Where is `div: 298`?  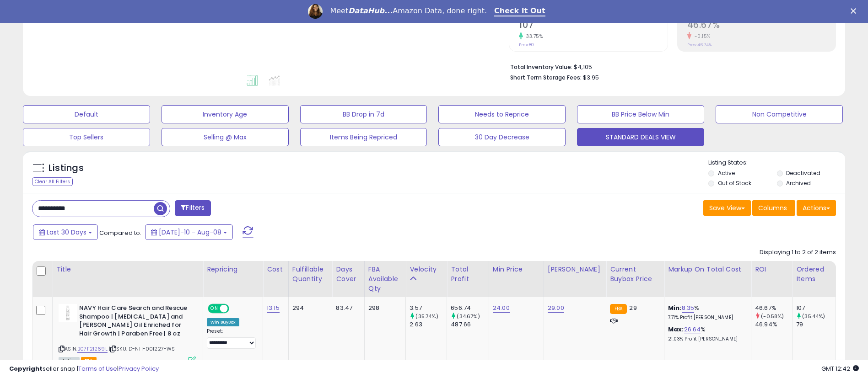 div: 298 is located at coordinates (383, 308).